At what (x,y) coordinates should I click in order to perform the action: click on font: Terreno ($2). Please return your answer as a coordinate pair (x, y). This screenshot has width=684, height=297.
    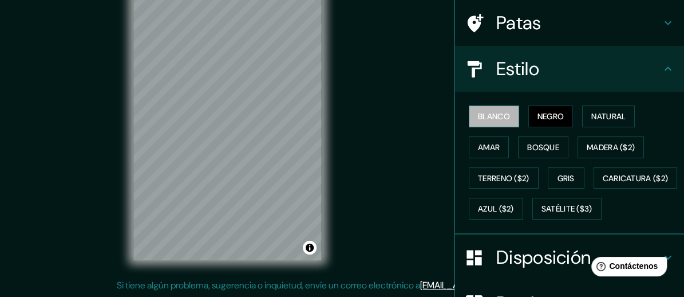
    Looking at the image, I should click on (504, 178).